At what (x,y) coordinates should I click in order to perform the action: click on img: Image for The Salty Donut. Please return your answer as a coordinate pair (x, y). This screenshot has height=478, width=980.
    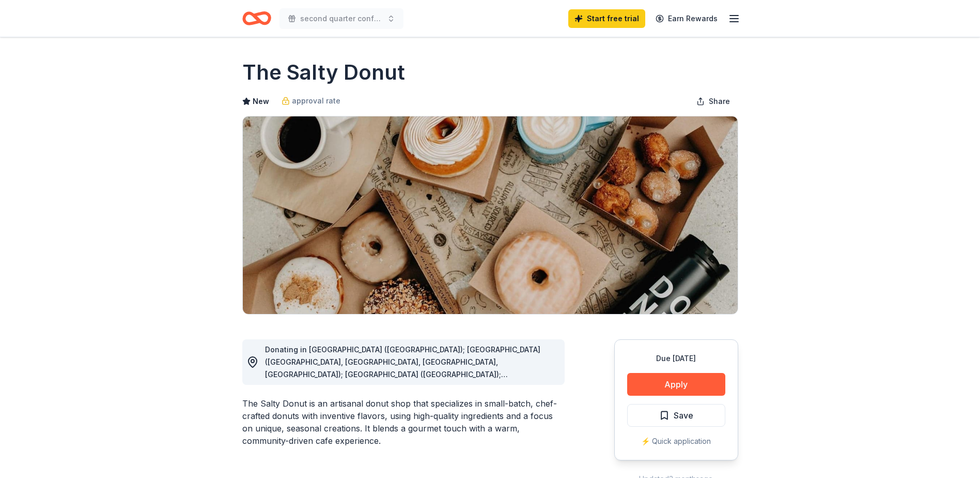
    Looking at the image, I should click on (490, 215).